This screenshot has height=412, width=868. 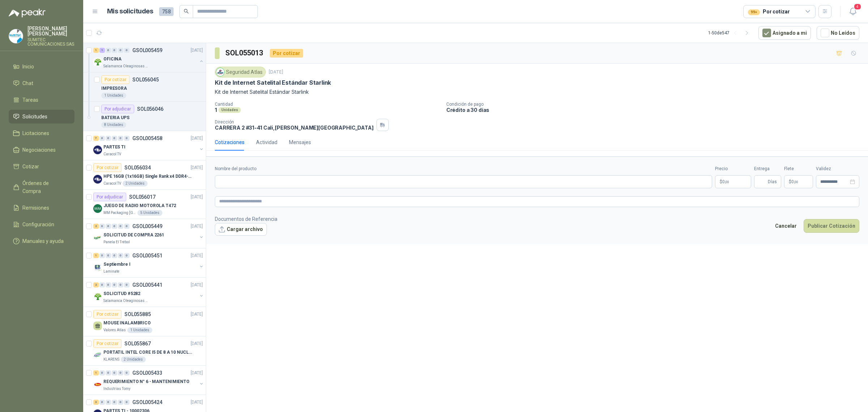 I want to click on div: 8 Unidades, so click(x=114, y=125).